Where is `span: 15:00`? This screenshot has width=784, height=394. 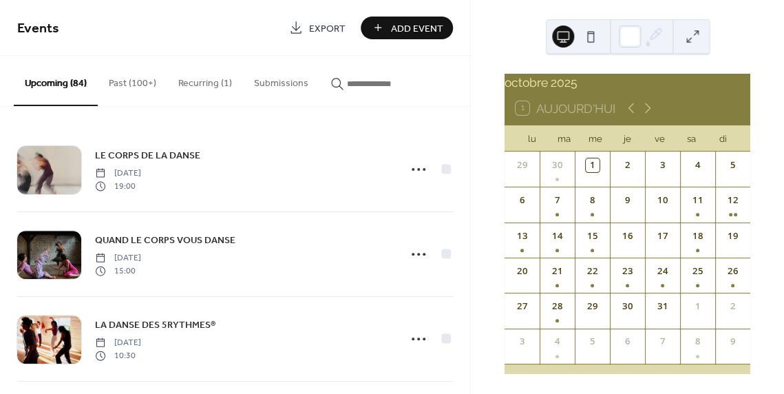
span: 15:00 is located at coordinates (118, 270).